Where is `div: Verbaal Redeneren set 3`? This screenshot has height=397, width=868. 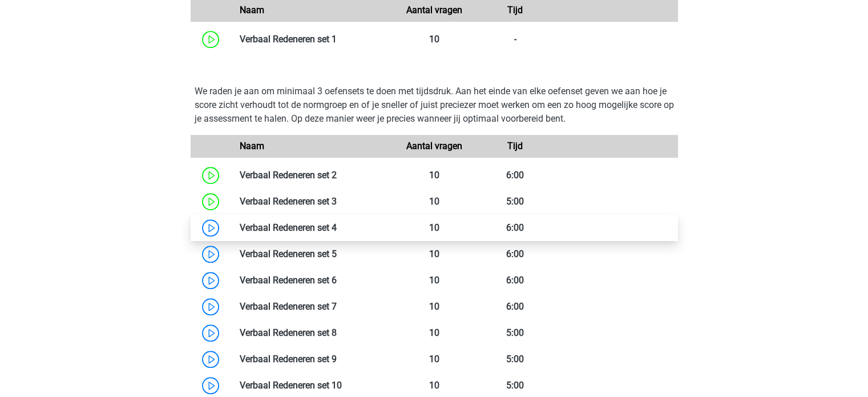
div: Verbaal Redeneren set 3 is located at coordinates (312, 202).